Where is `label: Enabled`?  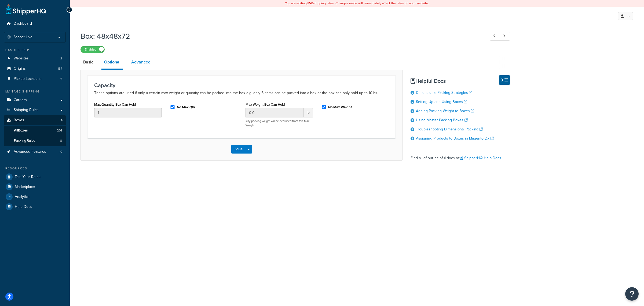 label: Enabled is located at coordinates (93, 49).